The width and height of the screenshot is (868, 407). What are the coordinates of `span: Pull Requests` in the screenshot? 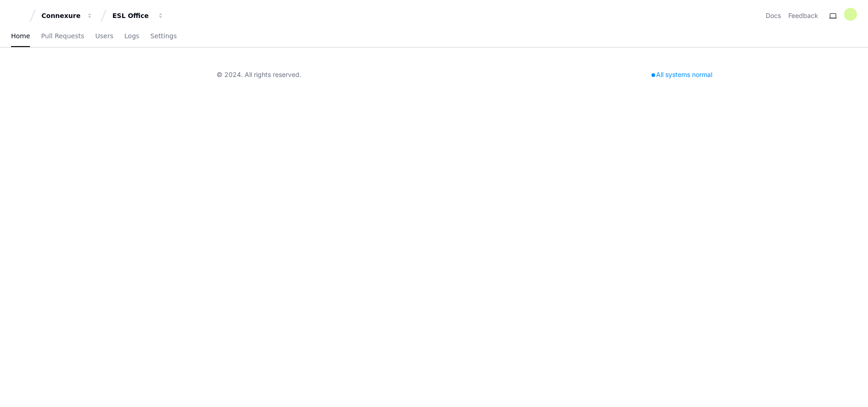 It's located at (62, 36).